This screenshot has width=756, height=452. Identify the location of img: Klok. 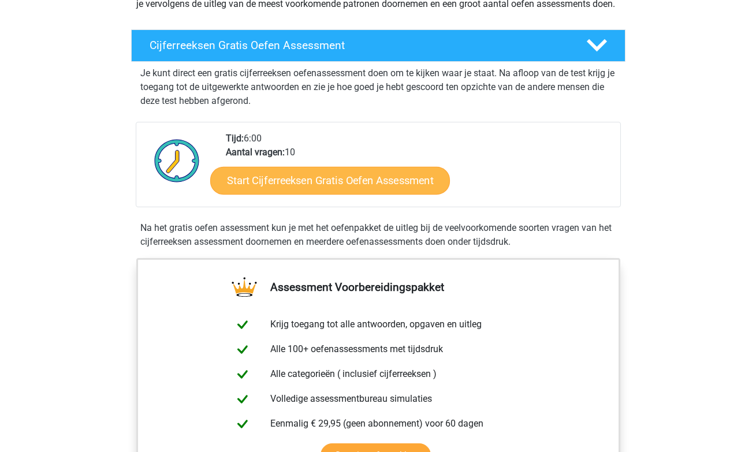
(177, 161).